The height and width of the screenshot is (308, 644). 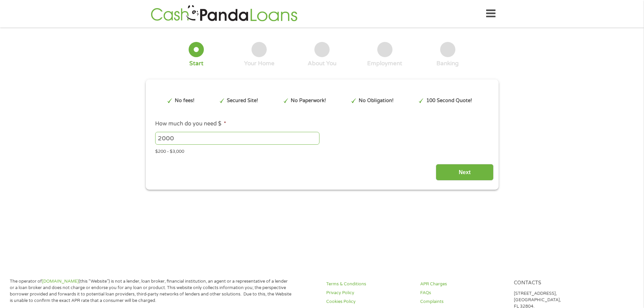 I want to click on div: Start, so click(x=196, y=63).